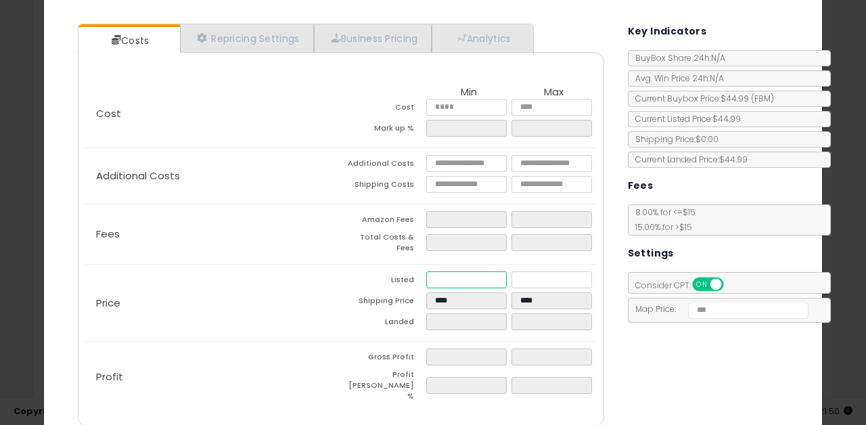 Image resolution: width=866 pixels, height=425 pixels. What do you see at coordinates (667, 31) in the screenshot?
I see `h5: Key Indicators` at bounding box center [667, 31].